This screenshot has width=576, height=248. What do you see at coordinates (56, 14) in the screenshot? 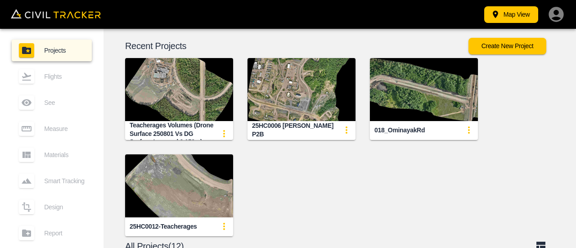
I see `img: Civil Tracker` at bounding box center [56, 14].